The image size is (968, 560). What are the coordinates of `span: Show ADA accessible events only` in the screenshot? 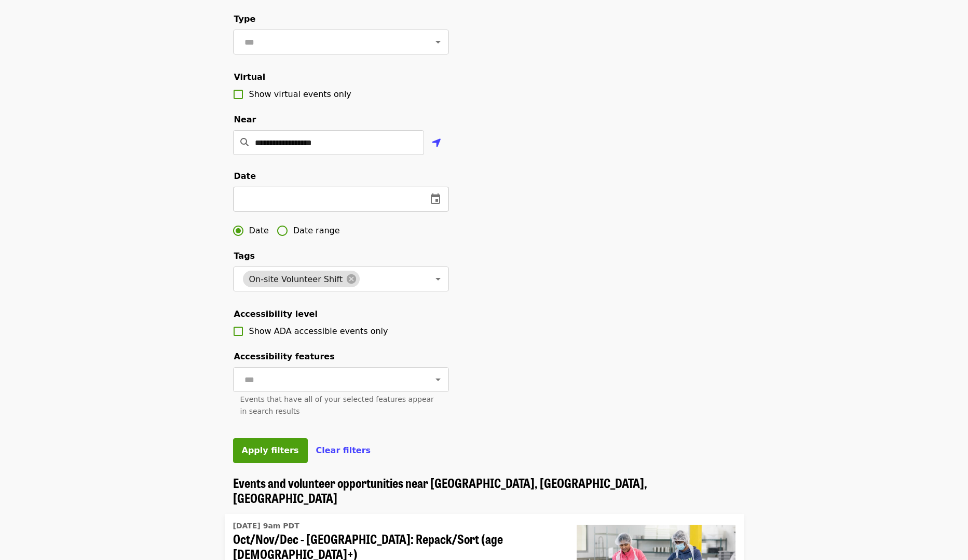 It's located at (319, 331).